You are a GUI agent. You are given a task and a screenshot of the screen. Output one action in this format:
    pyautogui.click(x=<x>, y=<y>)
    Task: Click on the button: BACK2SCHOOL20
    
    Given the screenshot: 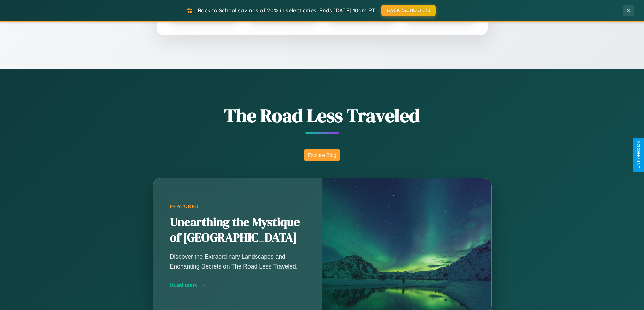 What is the action you would take?
    pyautogui.click(x=408, y=10)
    